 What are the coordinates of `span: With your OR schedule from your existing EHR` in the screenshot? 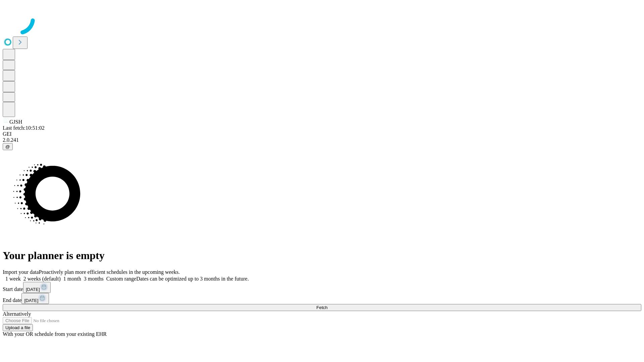 It's located at (55, 334).